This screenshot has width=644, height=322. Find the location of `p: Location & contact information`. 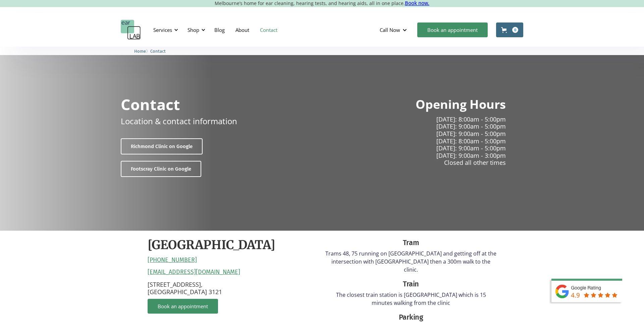

p: Location & contact information is located at coordinates (178, 121).